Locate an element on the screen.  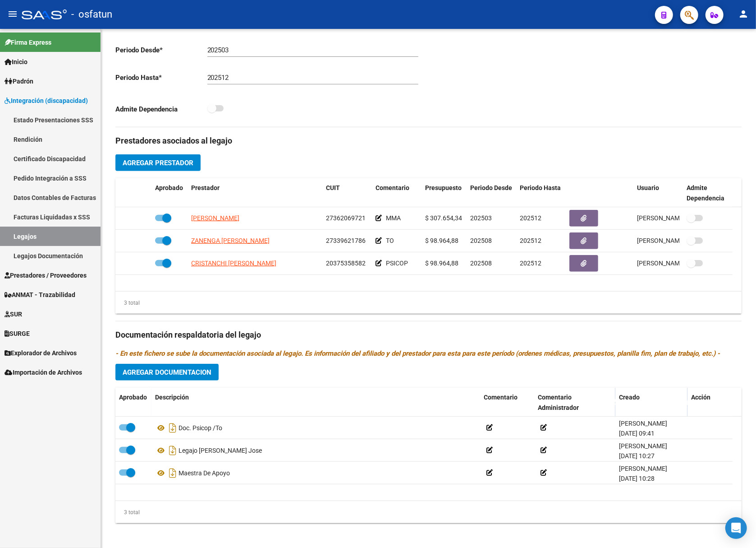
span: Acción is located at coordinates (701, 397).